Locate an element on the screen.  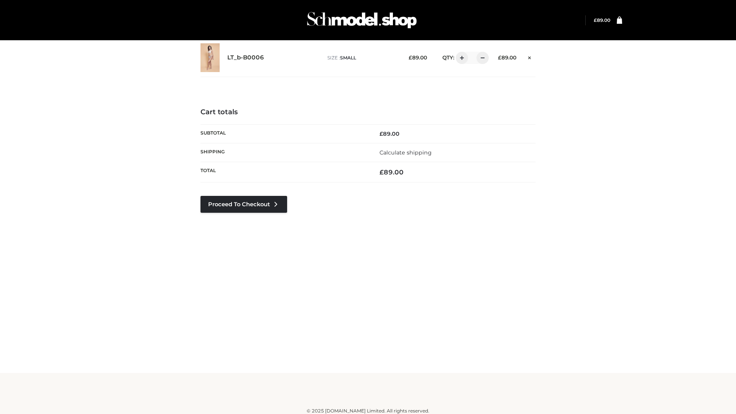
a: £89.00 is located at coordinates (602, 20).